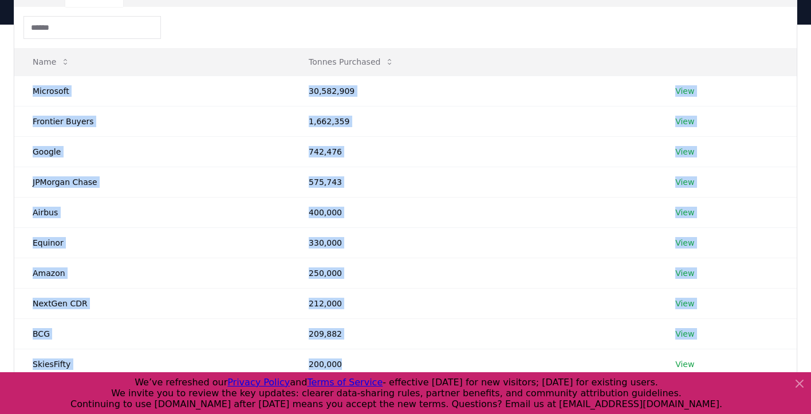 The height and width of the screenshot is (414, 811). What do you see at coordinates (473, 303) in the screenshot?
I see `td: 212,000` at bounding box center [473, 303].